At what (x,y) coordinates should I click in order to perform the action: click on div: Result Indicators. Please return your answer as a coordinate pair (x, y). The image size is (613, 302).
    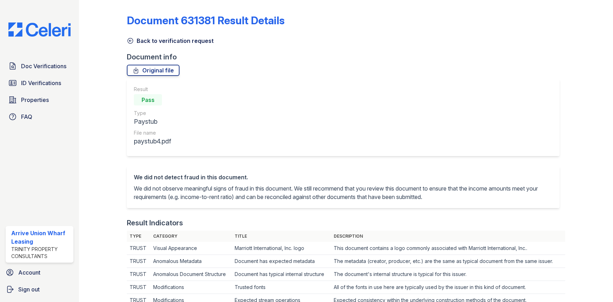
    Looking at the image, I should click on (155, 223).